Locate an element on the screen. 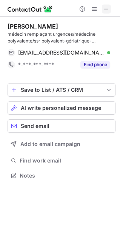 This screenshot has width=120, height=240. span: Notes is located at coordinates (66, 176).